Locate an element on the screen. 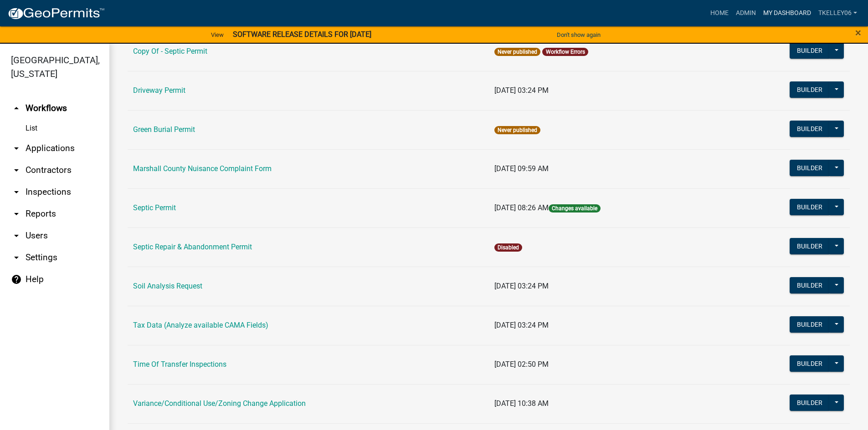 The height and width of the screenshot is (430, 868). a: Driveway Permit is located at coordinates (159, 90).